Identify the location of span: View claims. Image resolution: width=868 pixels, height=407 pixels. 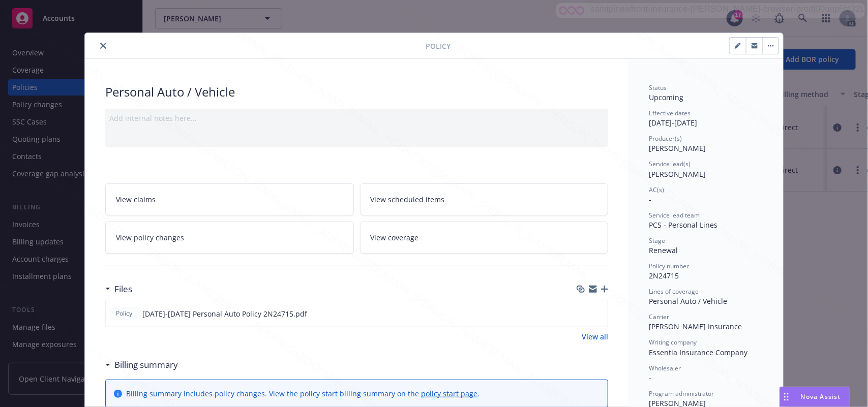
(136, 199).